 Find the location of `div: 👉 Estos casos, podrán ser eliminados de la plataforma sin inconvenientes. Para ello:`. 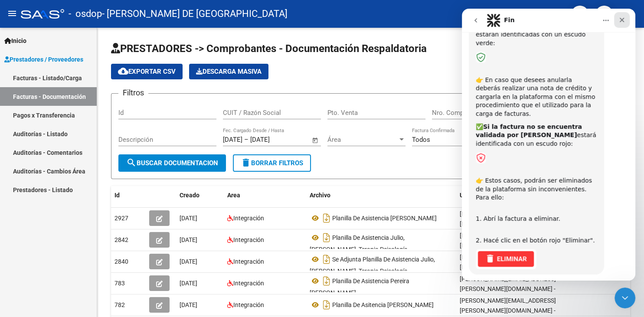

div: 👉 Estos casos, podrán ser eliminados de la plataforma sin inconvenientes. Para ello: is located at coordinates (75, 176).